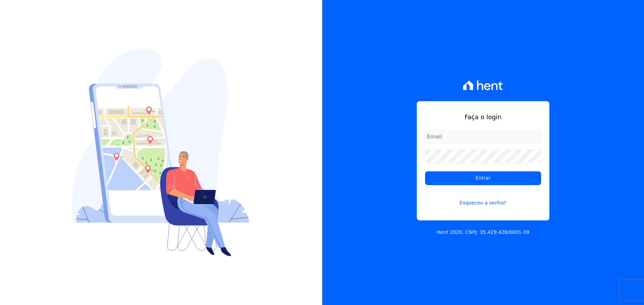 The width and height of the screenshot is (644, 305). What do you see at coordinates (483, 117) in the screenshot?
I see `h1: Faça o login` at bounding box center [483, 117].